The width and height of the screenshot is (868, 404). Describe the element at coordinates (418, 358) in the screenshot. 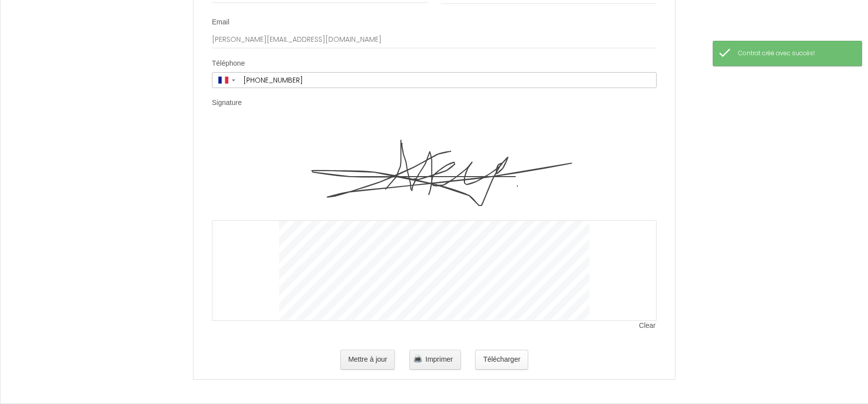

I see `img: printer.png` at that location.